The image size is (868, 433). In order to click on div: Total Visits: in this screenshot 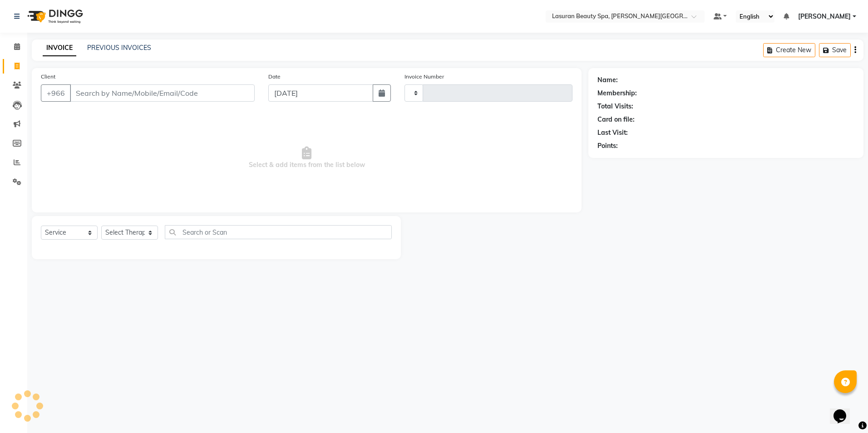, I will do `click(615, 106)`.